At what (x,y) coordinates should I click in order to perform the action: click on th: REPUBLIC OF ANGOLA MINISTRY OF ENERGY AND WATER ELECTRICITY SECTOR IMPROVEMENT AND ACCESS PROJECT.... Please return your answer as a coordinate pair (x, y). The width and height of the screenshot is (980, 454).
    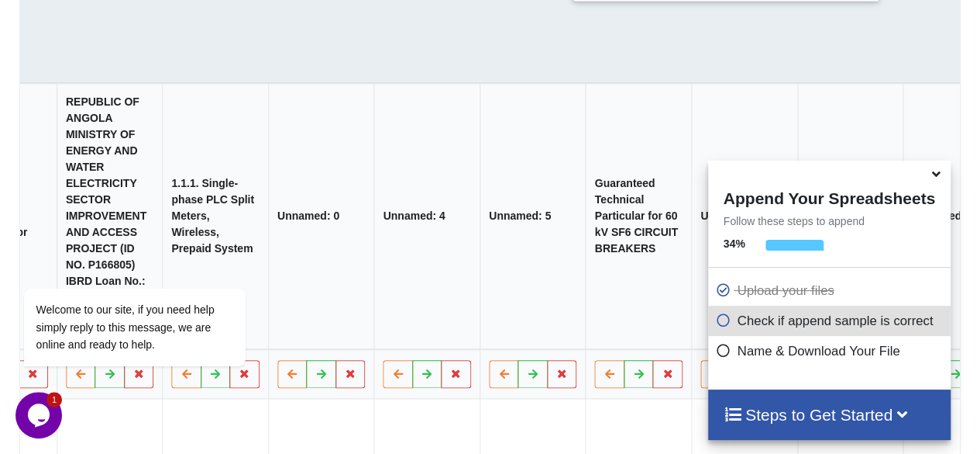
    Looking at the image, I should click on (109, 216).